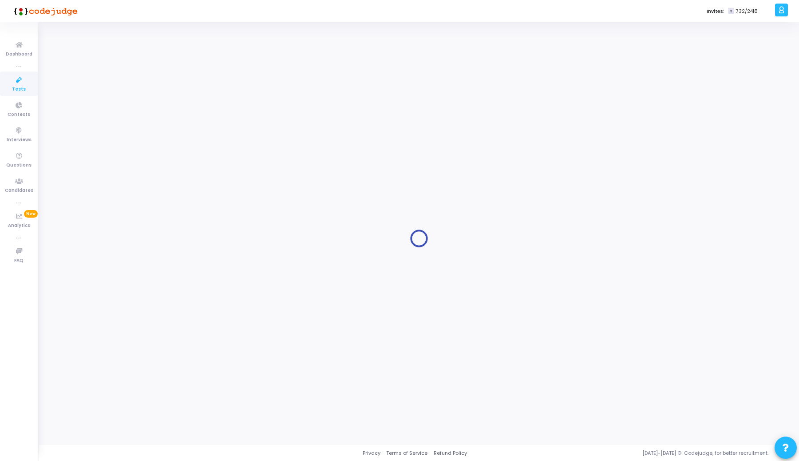 The width and height of the screenshot is (799, 461). Describe the element at coordinates (450, 453) in the screenshot. I see `a: Refund Policy` at that location.